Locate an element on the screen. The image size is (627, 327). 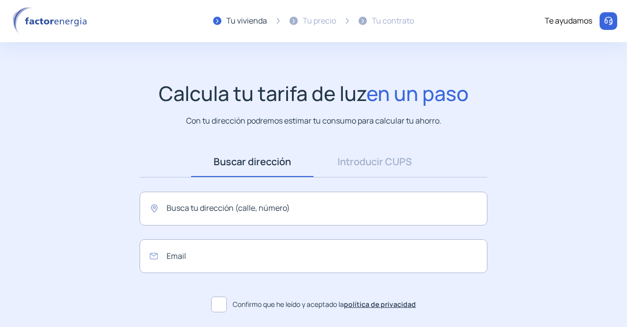
a: Buscar dirección is located at coordinates (252, 162).